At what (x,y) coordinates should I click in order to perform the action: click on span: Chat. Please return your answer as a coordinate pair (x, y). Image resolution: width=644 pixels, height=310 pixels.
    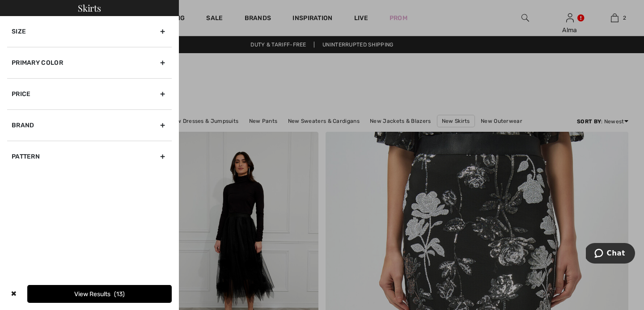
    Looking at the image, I should click on (30, 10).